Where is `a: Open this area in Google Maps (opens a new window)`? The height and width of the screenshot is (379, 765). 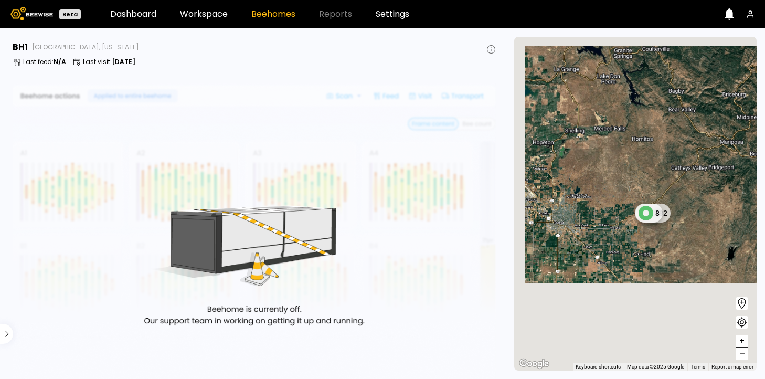 a: Open this area in Google Maps (opens a new window) is located at coordinates (534, 364).